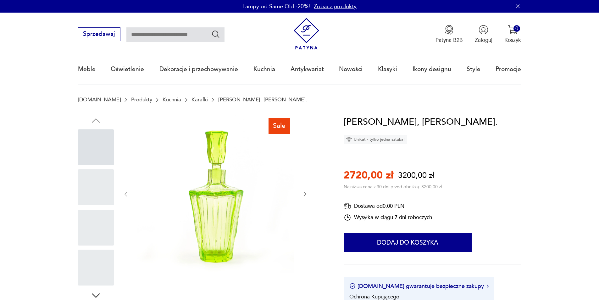  Describe the element at coordinates (484, 34) in the screenshot. I see `button: Zaloguj` at that location.